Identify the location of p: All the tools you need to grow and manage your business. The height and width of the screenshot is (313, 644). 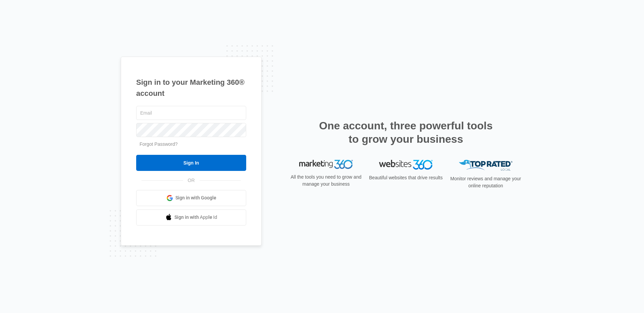
(326, 181).